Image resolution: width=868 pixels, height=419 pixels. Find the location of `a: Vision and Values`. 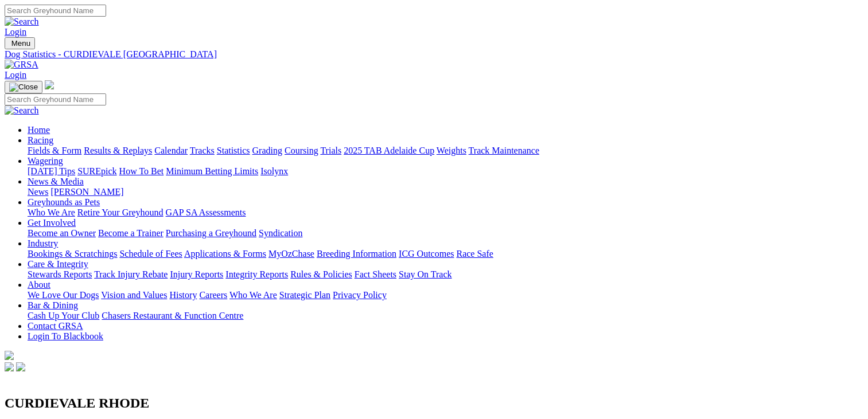

a: Vision and Values is located at coordinates (133, 294).